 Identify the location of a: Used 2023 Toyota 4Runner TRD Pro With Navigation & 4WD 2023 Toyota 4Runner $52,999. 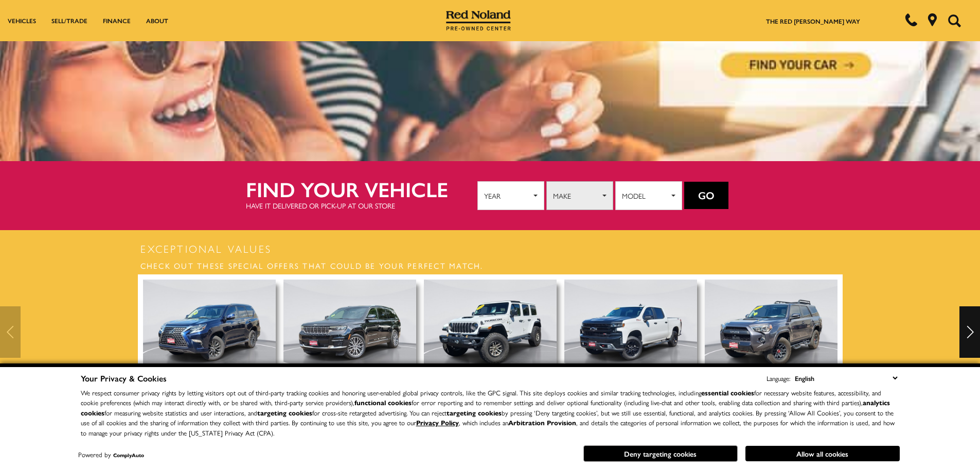
(771, 345).